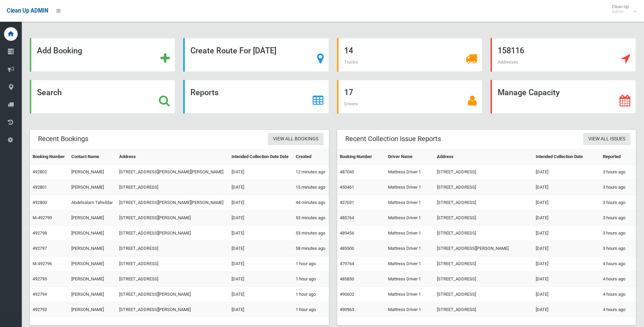 The height and width of the screenshot is (327, 644). I want to click on a: View All Bookings, so click(296, 139).